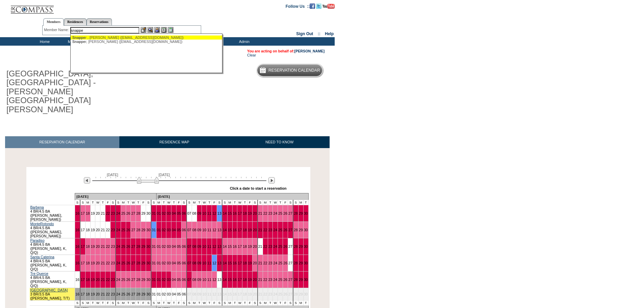 This screenshot has height=308, width=644. What do you see at coordinates (118, 202) in the screenshot?
I see `td: S` at bounding box center [118, 202].